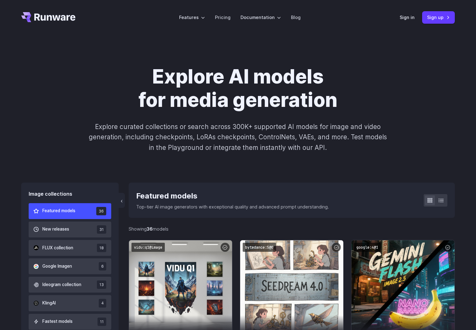 The image size is (476, 330). What do you see at coordinates (56, 229) in the screenshot?
I see `span: New releases` at bounding box center [56, 229].